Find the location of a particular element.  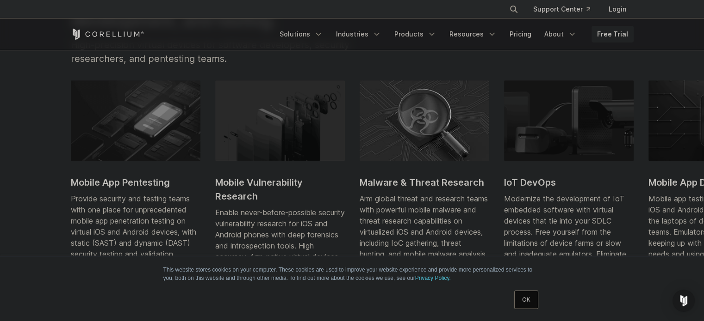

img: Mobile Vulnerability Research is located at coordinates (280, 121).